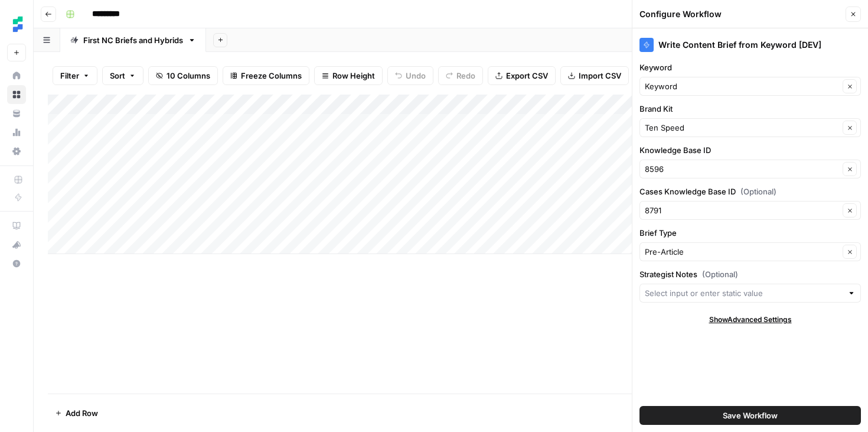 Image resolution: width=868 pixels, height=432 pixels. Describe the element at coordinates (527, 75) in the screenshot. I see `span: Export CSV` at that location.